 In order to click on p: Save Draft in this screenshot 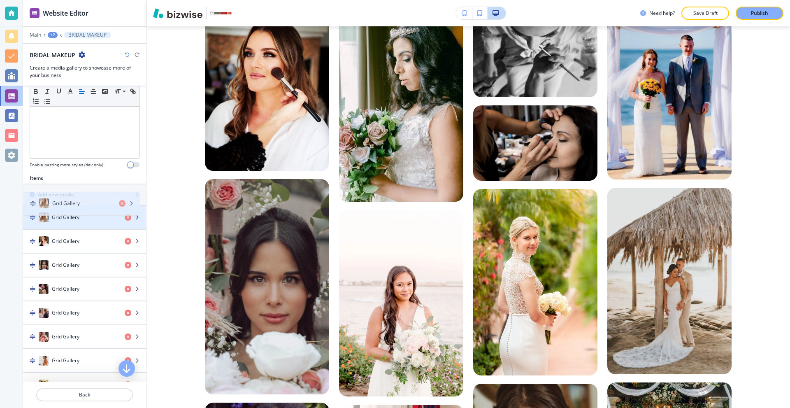, I will do `click(705, 13)`.